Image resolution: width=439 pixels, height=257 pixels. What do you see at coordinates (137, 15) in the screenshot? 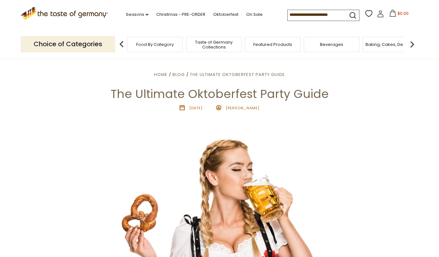
I see `a: Seasons` at bounding box center [137, 15].